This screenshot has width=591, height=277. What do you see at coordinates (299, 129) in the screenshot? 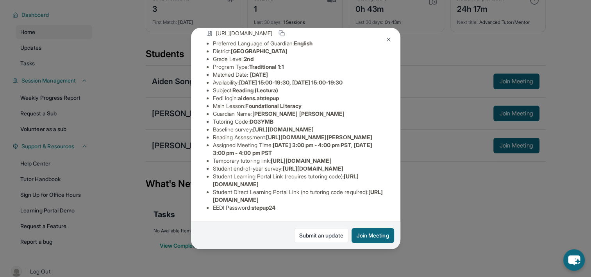
I see `li: Baseline survey :` at bounding box center [299, 129].